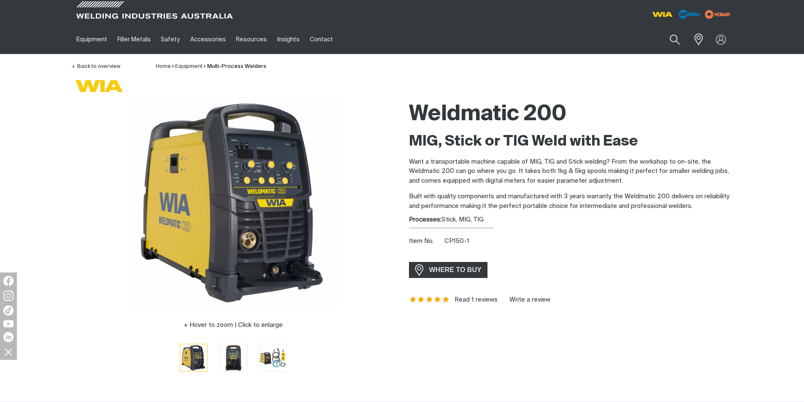  I want to click on a: Multi-Process Welders, so click(237, 66).